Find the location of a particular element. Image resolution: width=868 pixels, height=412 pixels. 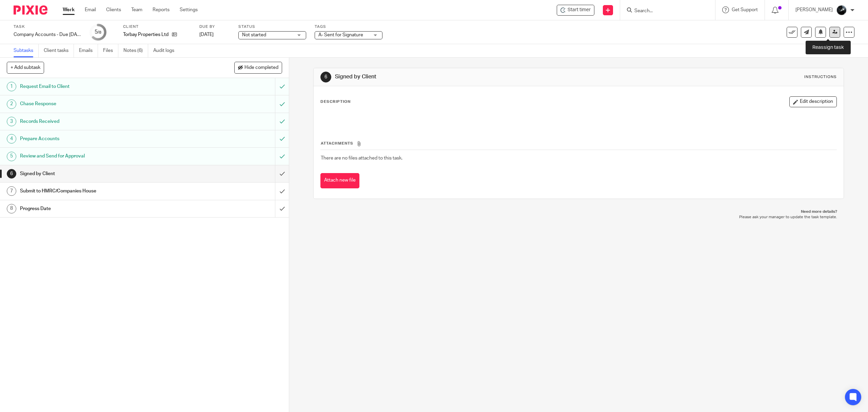

span: There are no files attached to this task. is located at coordinates (362, 158).